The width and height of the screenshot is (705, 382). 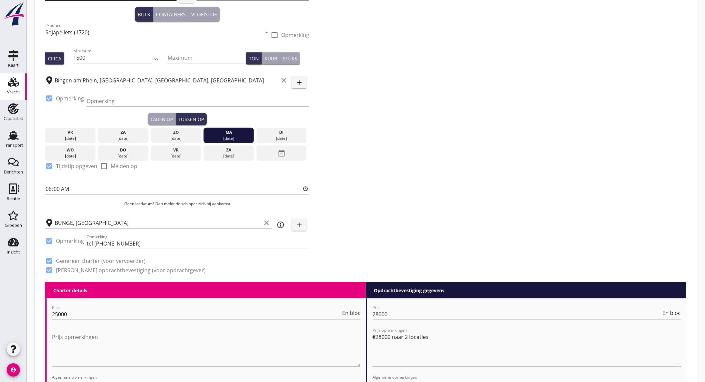 What do you see at coordinates (13, 172) in the screenshot?
I see `div: Berichten` at bounding box center [13, 172].